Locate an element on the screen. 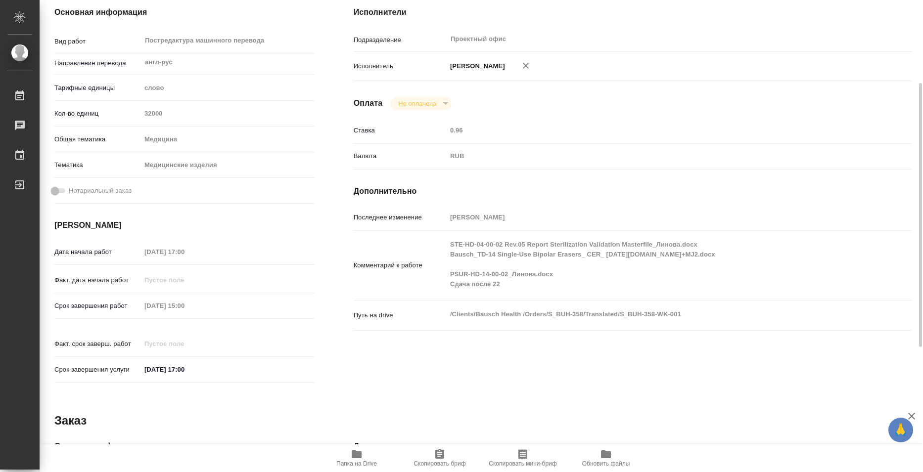 The image size is (923, 472). button: Обновить файлы is located at coordinates (606, 458).